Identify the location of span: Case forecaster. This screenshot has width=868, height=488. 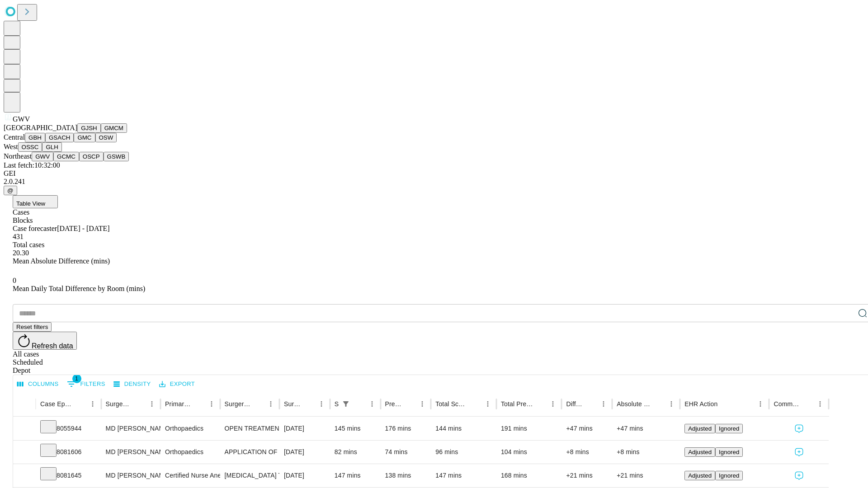
(34, 228).